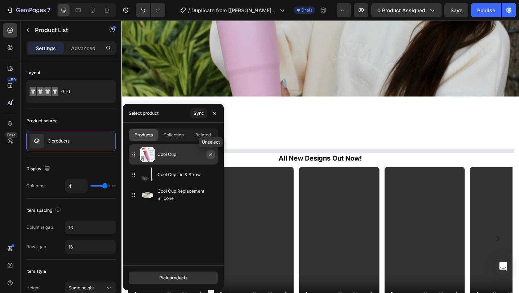 The height and width of the screenshot is (293, 519). Describe the element at coordinates (486, 10) in the screenshot. I see `div: Publish` at that location.